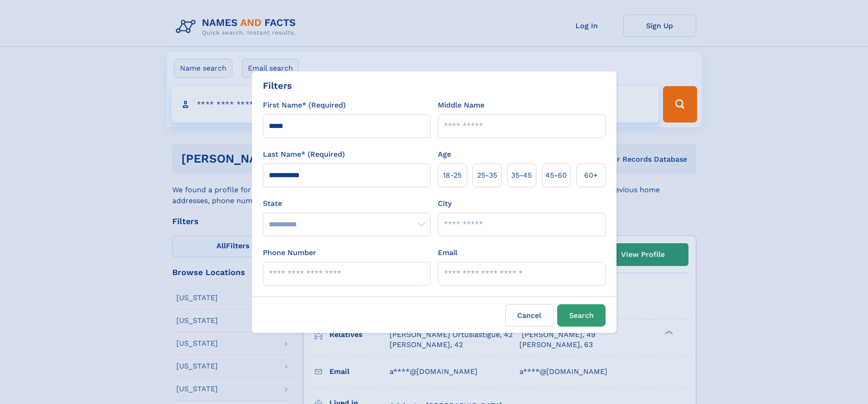 Image resolution: width=868 pixels, height=404 pixels. What do you see at coordinates (581, 315) in the screenshot?
I see `button: Search` at bounding box center [581, 315].